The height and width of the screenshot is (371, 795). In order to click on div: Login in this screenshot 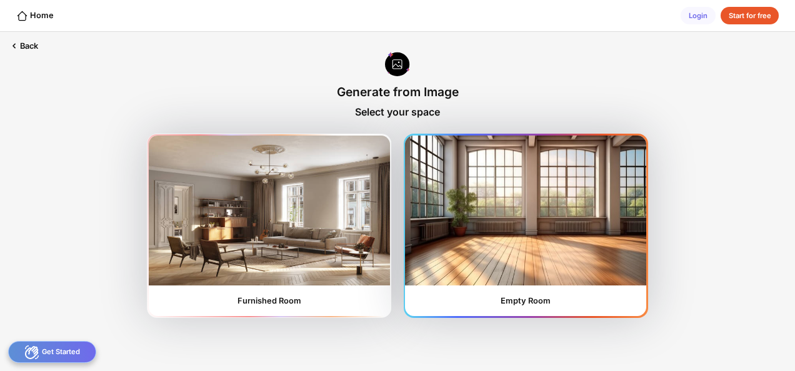, I will do `click(698, 16)`.